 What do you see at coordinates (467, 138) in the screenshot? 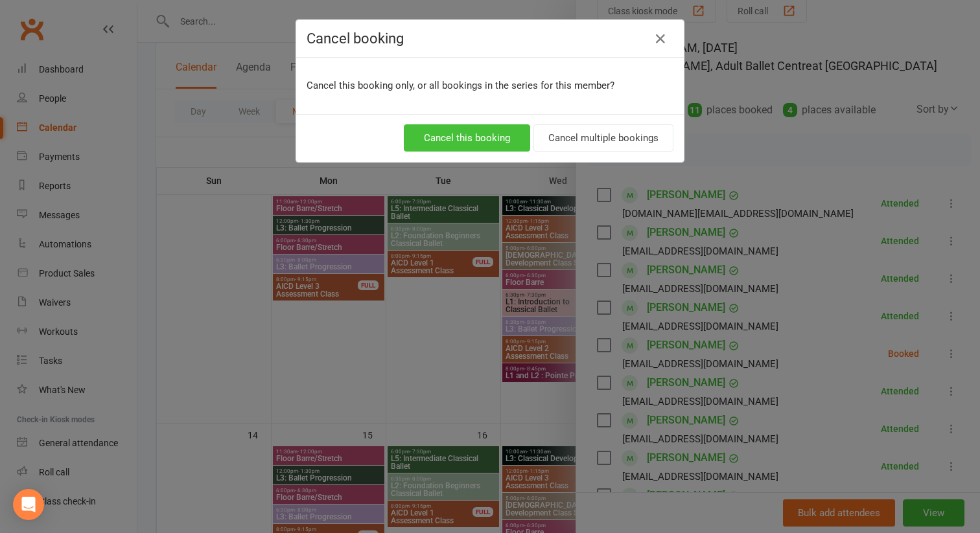
I see `button: Cancel this booking` at bounding box center [467, 138].